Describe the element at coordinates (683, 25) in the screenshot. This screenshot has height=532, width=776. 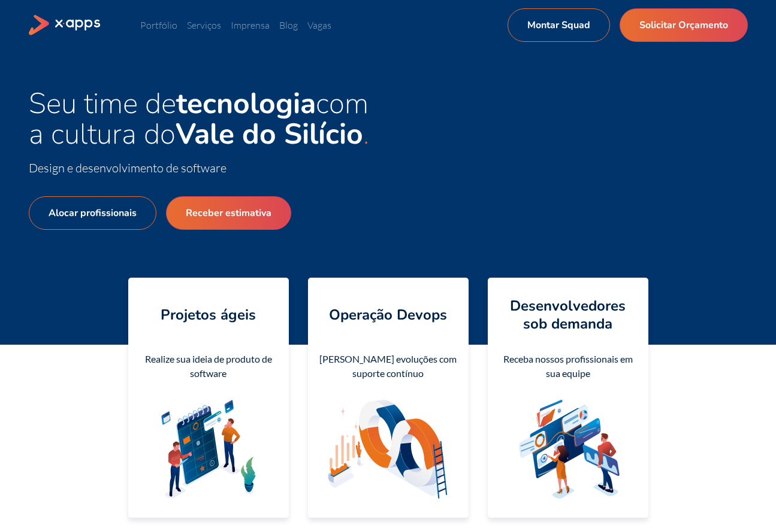
I see `a: Solicitar Orçamento` at that location.